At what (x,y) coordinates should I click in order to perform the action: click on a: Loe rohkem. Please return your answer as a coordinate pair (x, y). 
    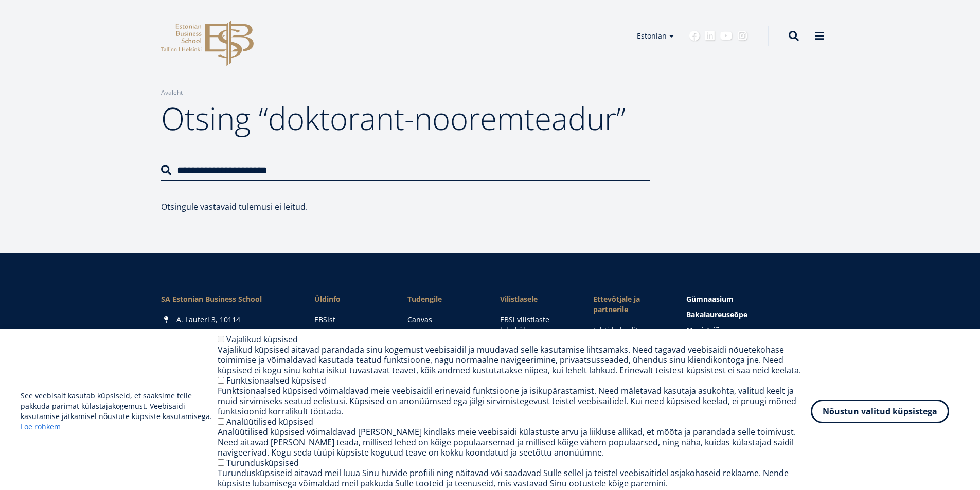
    Looking at the image, I should click on (41, 427).